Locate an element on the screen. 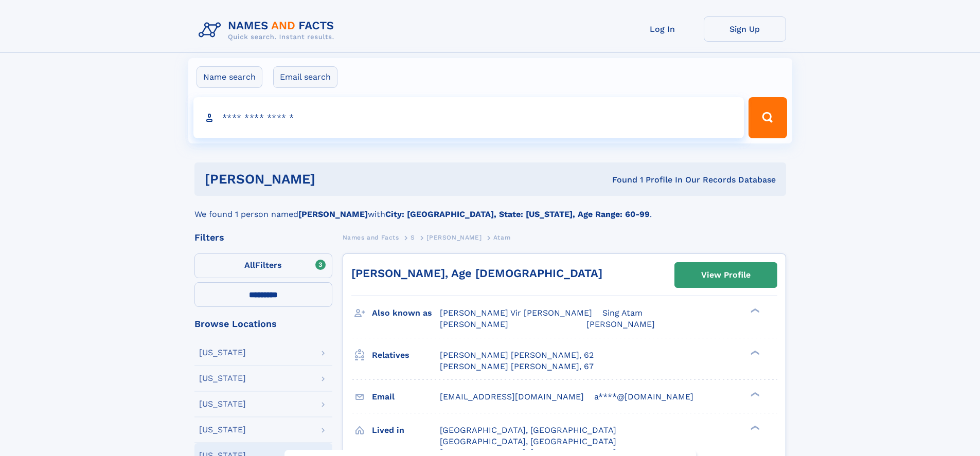 Image resolution: width=980 pixels, height=456 pixels. input: search input is located at coordinates (469, 117).